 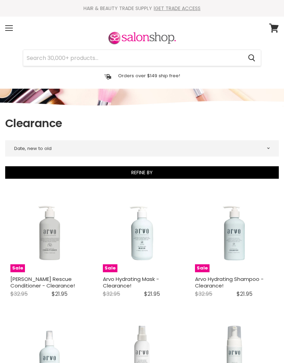 I want to click on img: Arvo Hydrating Mask - Clearance!, so click(x=142, y=233).